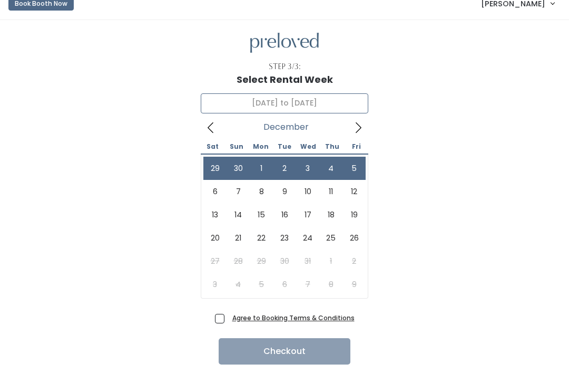  What do you see at coordinates (285, 168) in the screenshot?
I see `span: December 2, 2025` at bounding box center [285, 168].